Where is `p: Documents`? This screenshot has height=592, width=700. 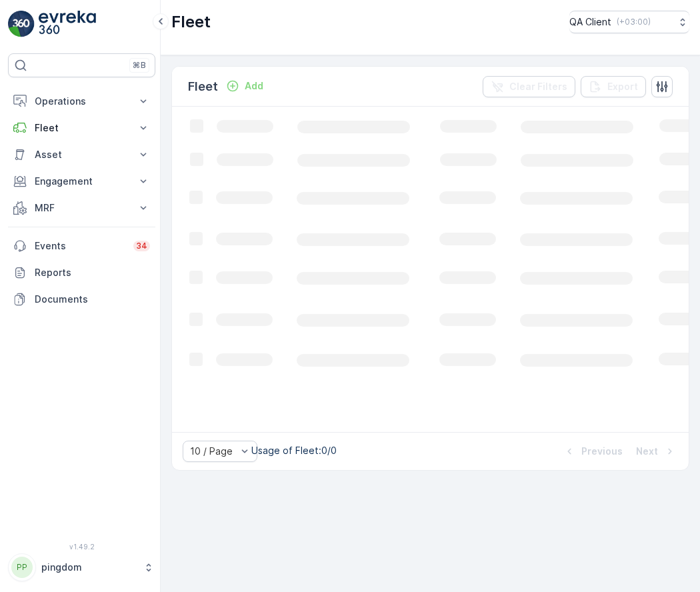 p: Documents is located at coordinates (92, 299).